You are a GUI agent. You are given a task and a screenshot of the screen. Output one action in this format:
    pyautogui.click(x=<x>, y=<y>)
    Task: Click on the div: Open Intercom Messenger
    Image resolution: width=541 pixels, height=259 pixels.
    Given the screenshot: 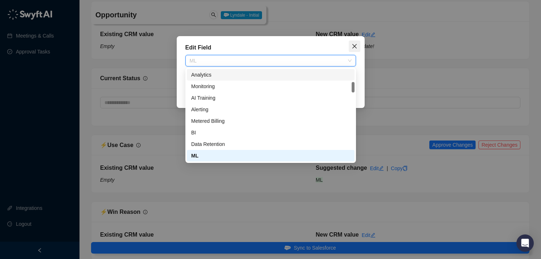 What is the action you would take?
    pyautogui.click(x=525, y=243)
    